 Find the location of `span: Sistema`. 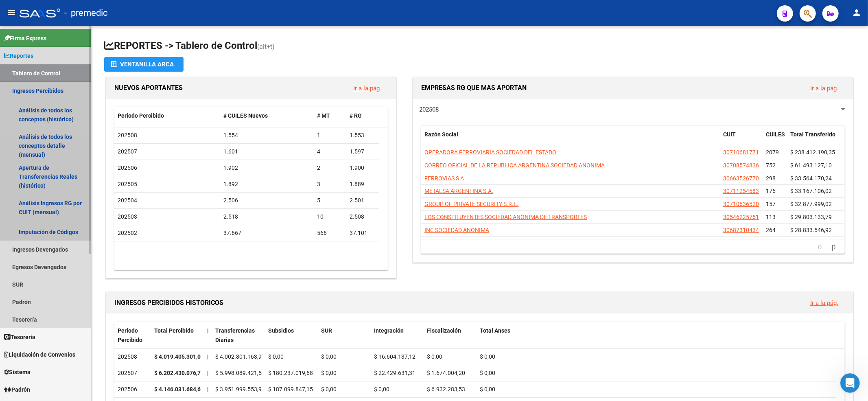

span: Sistema is located at coordinates (17, 372).